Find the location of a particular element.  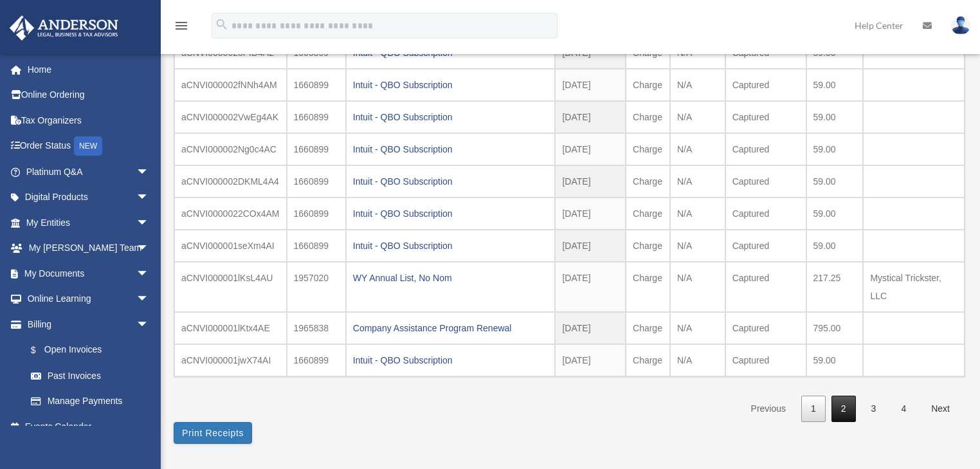

a: My Entitiesarrow_drop_down is located at coordinates (88, 223).